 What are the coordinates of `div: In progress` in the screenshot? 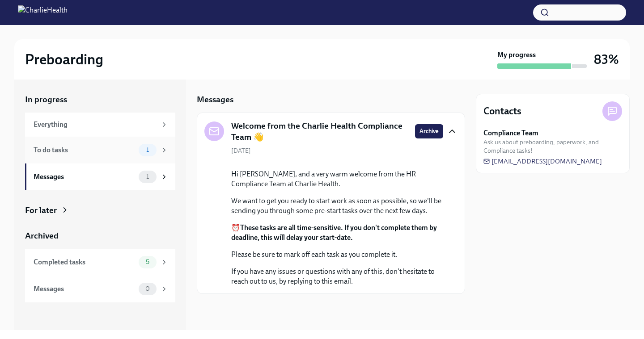 It's located at (101, 100).